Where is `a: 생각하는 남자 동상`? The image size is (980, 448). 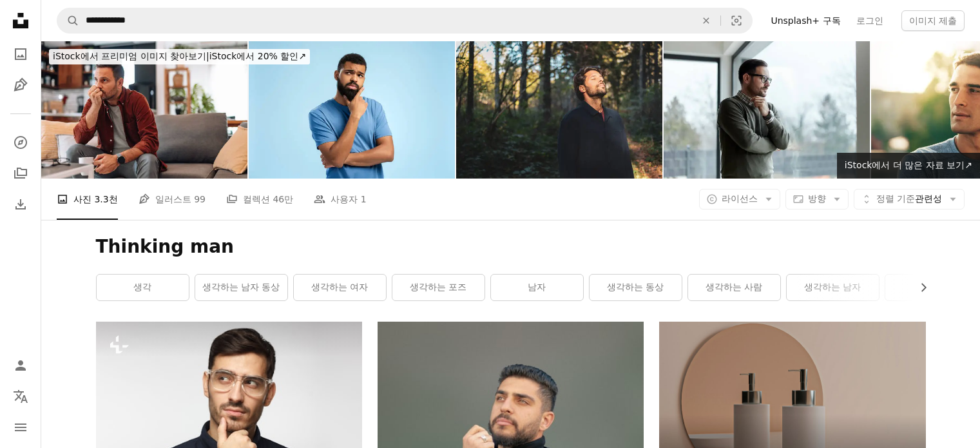
a: 생각하는 남자 동상 is located at coordinates (241, 288).